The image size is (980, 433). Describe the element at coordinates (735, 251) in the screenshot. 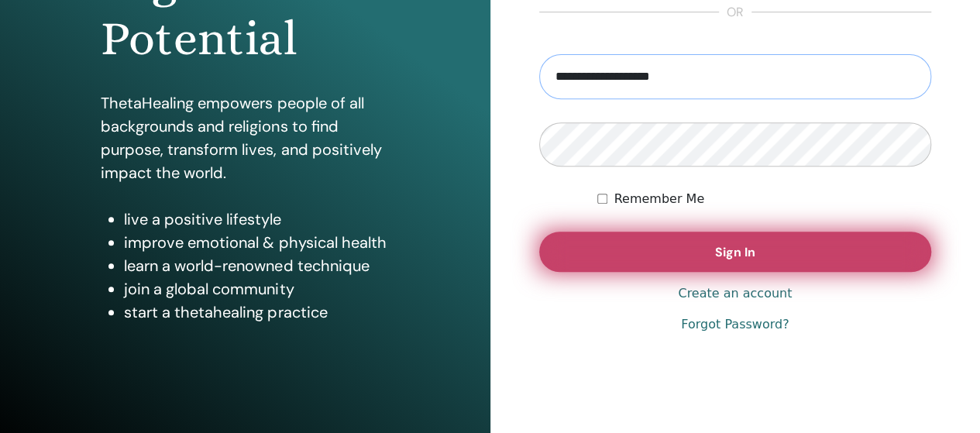

I see `button: Sign In` at that location.